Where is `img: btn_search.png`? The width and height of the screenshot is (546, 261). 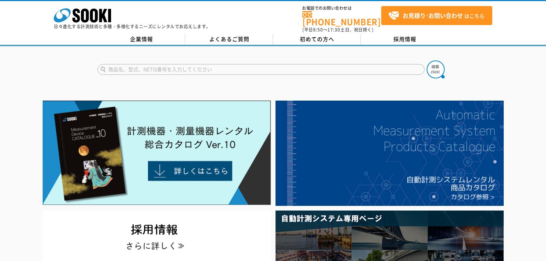 img: btn_search.png is located at coordinates (435, 69).